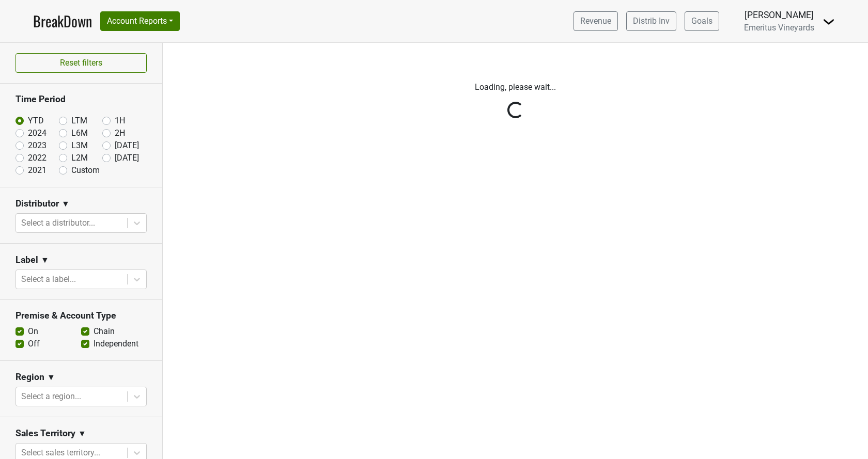  I want to click on span: Emeritus Vineyards, so click(779, 27).